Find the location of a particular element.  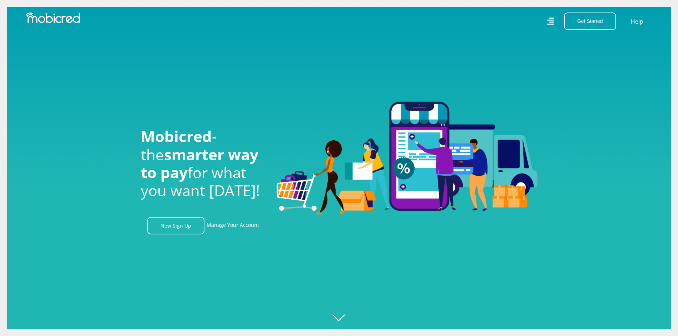

img: Welcome to Mobicred is located at coordinates (407, 158).